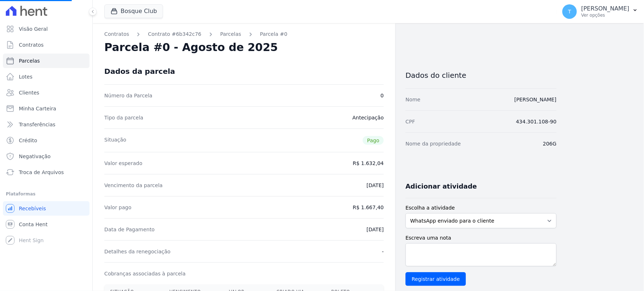 This screenshot has height=291, width=644. What do you see at coordinates (134, 185) in the screenshot?
I see `dt: Vencimento da parcela` at bounding box center [134, 185].